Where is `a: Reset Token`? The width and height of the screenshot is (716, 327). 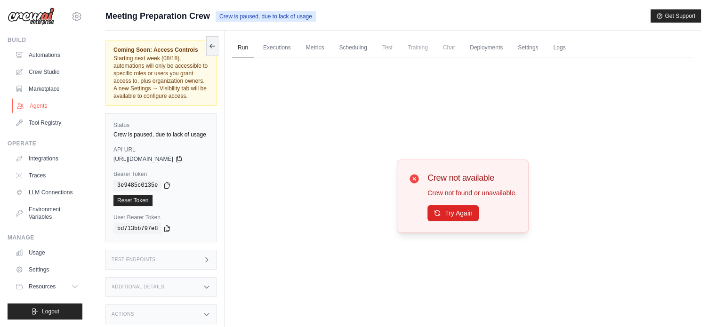
a: Reset Token is located at coordinates (133, 201).